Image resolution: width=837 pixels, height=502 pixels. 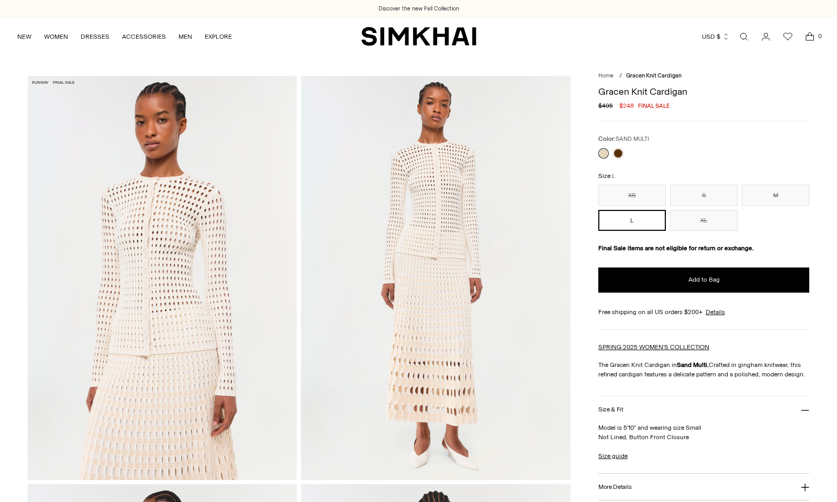 I want to click on button: Size & Fit, so click(x=703, y=409).